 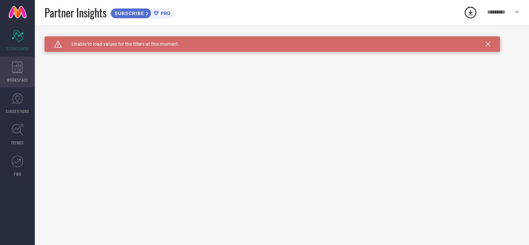 What do you see at coordinates (142, 12) in the screenshot?
I see `a: SUBSCRIBEPRO` at bounding box center [142, 12].